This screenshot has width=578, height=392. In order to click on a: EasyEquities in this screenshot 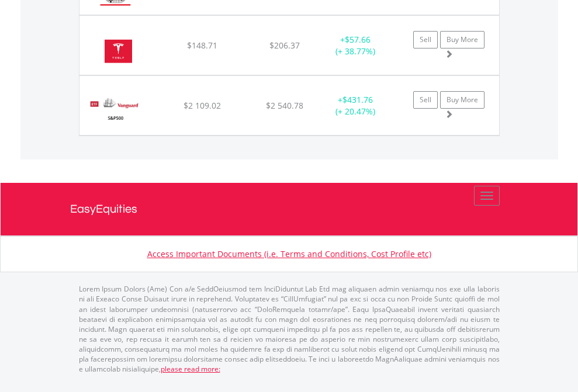, I will do `click(289, 209)`.